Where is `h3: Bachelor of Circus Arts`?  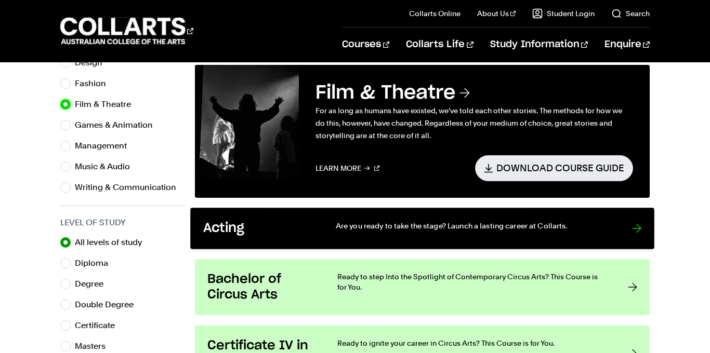 h3: Bachelor of Circus Arts is located at coordinates (262, 287).